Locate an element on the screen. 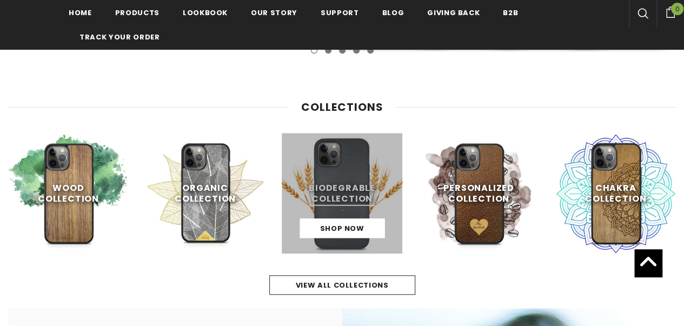 Image resolution: width=684 pixels, height=326 pixels. span: Home is located at coordinates (80, 12).